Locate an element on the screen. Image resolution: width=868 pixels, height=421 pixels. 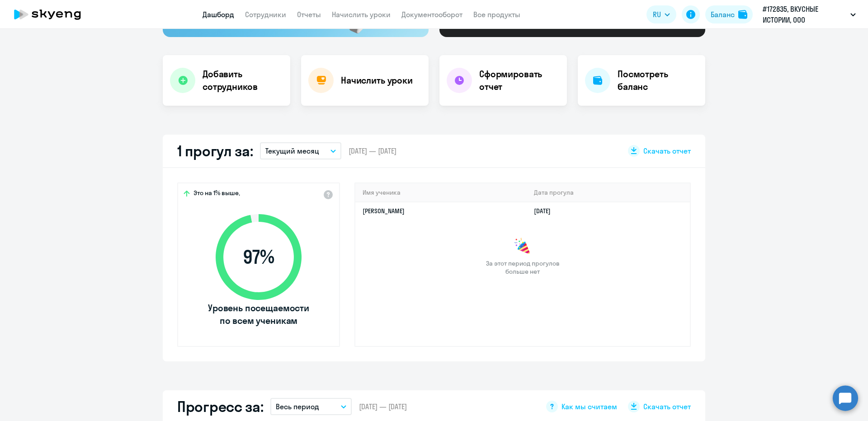
span: Как мы считаем is located at coordinates (589, 407).